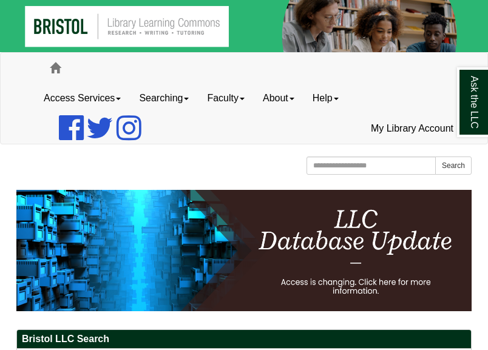 This screenshot has width=488, height=350. Describe the element at coordinates (454, 166) in the screenshot. I see `button: Search` at that location.